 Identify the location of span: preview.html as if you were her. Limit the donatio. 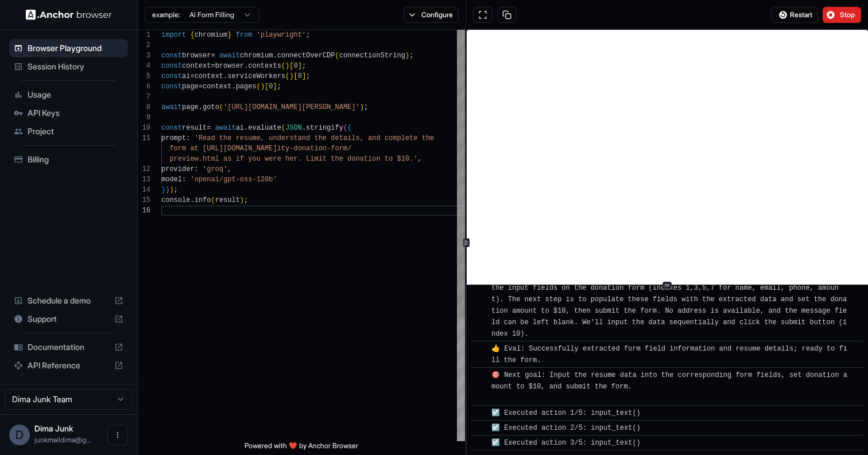
(273, 159).